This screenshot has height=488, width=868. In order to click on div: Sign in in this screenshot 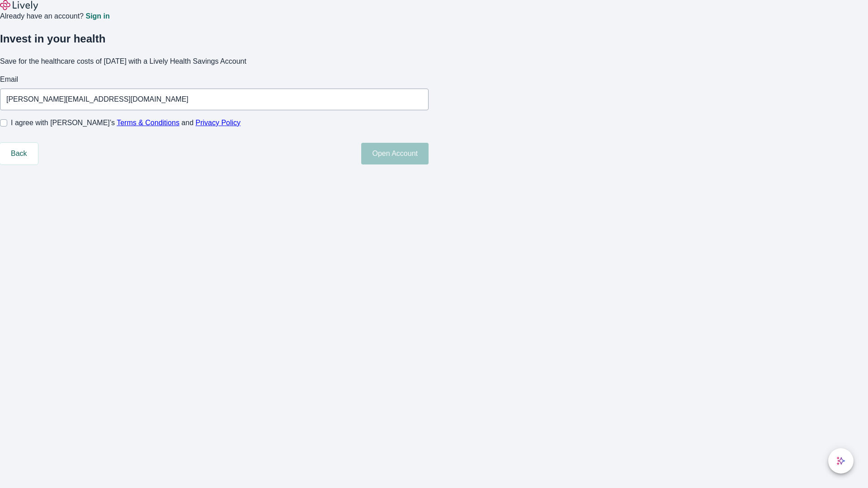, I will do `click(97, 16)`.